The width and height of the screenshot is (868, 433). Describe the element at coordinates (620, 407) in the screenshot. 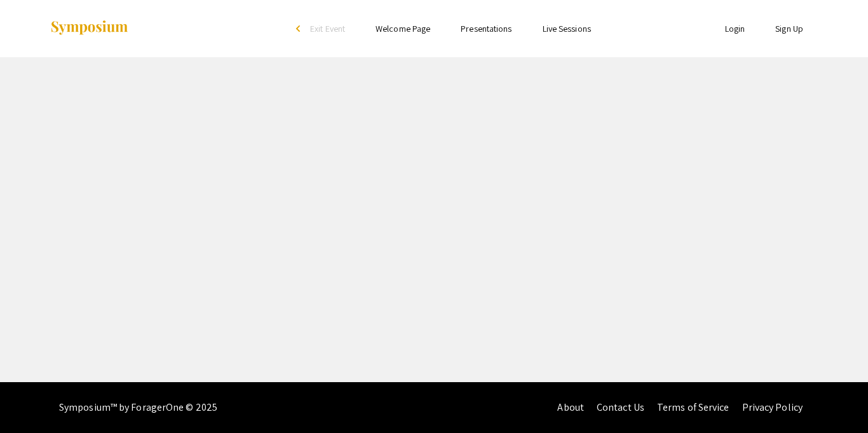

I see `a: Contact Us` at that location.